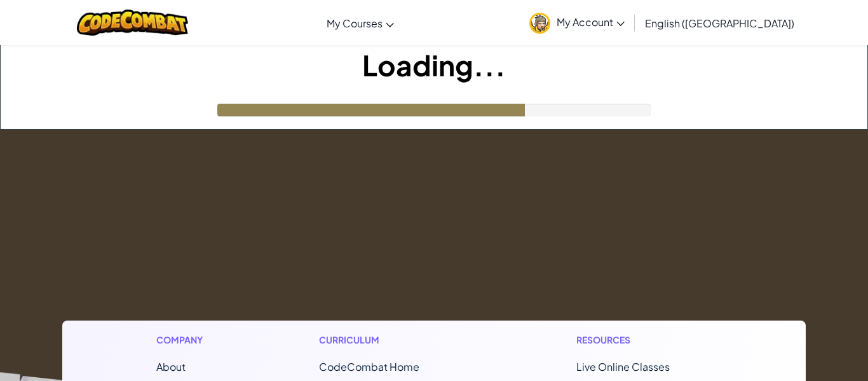 The width and height of the screenshot is (868, 381). I want to click on img: CodeCombat logo, so click(132, 22).